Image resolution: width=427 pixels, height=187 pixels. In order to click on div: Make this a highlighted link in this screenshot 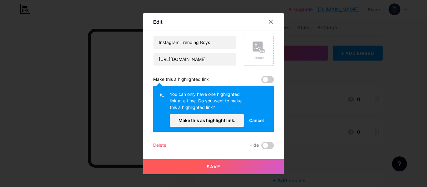, I will do `click(181, 80)`.